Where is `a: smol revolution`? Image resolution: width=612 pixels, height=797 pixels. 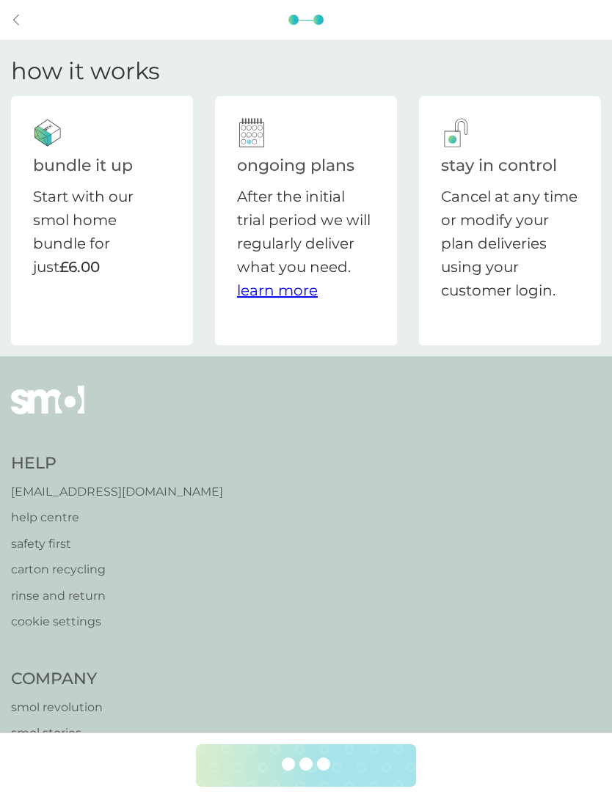 a: smol revolution is located at coordinates (90, 708).